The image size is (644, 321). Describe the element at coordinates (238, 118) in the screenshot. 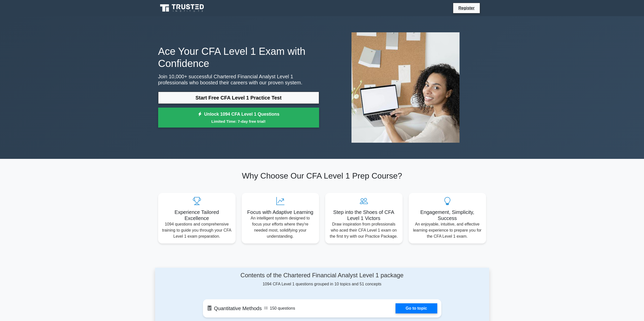

I see `a: Unlock 1094 CFA Level 1 QuestionsLimited Time: 7-day free trial!` at that location.